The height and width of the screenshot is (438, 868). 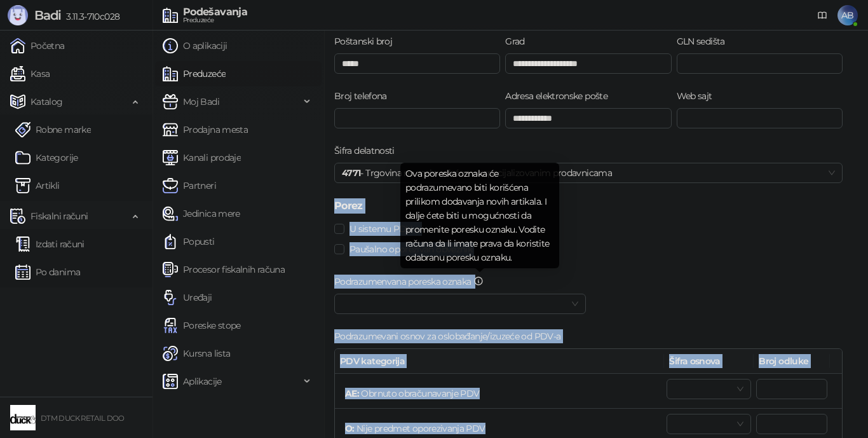 What do you see at coordinates (194, 46) in the screenshot?
I see `a: O aplikaciji` at bounding box center [194, 46].